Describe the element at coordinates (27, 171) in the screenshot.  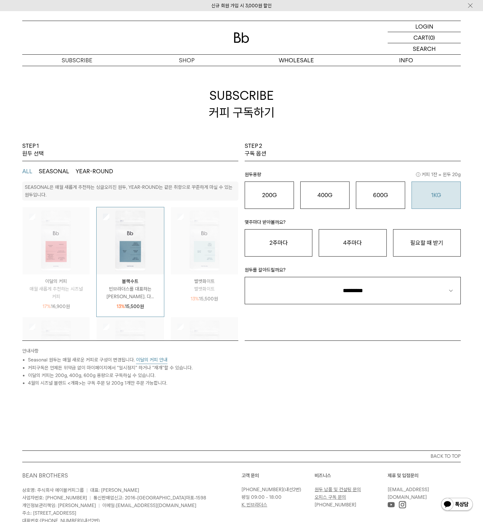
I see `button: ALL` at that location.